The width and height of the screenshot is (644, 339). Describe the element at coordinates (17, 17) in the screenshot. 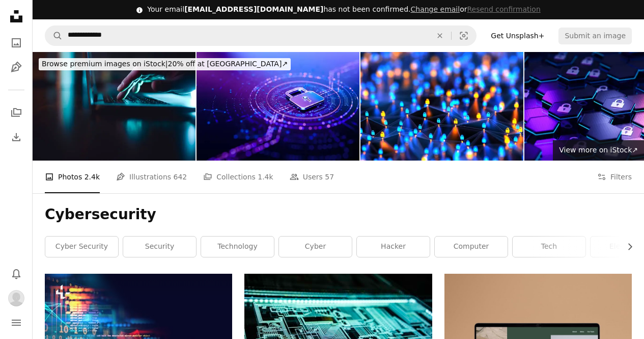

I see `a: Home — Unsplash` at that location.